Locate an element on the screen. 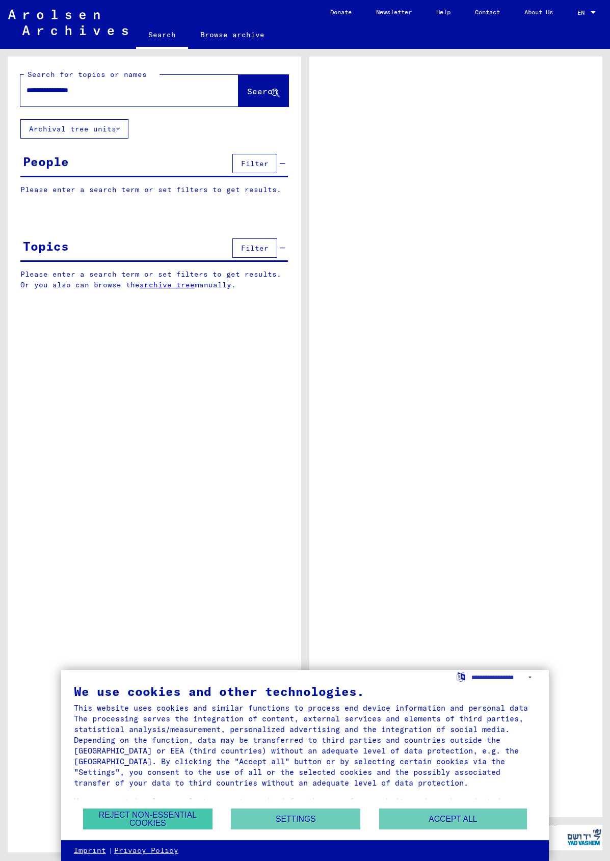  p: Please enter a search term or set filters to get results. Or you also can browse the manually. is located at coordinates (154, 280).